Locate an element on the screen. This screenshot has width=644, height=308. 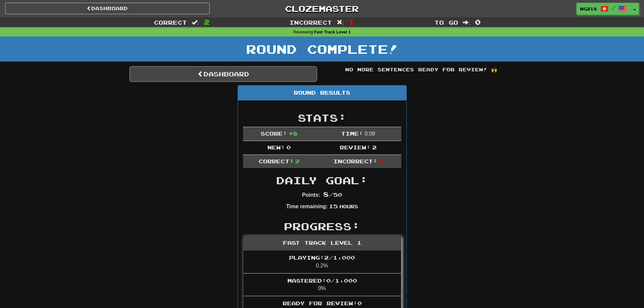
div: Fast Track Level 1 is located at coordinates (322, 243).